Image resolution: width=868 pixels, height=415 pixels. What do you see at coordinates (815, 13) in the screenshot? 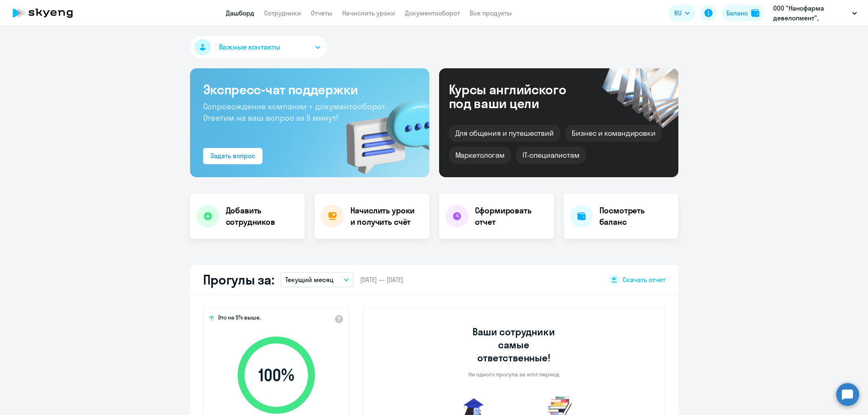
I see `button: ООО "Нанофарма девелопмент", НАНОФАРМА ДЕВЕЛОПМЕНТ, ООО` at bounding box center [815, 13].